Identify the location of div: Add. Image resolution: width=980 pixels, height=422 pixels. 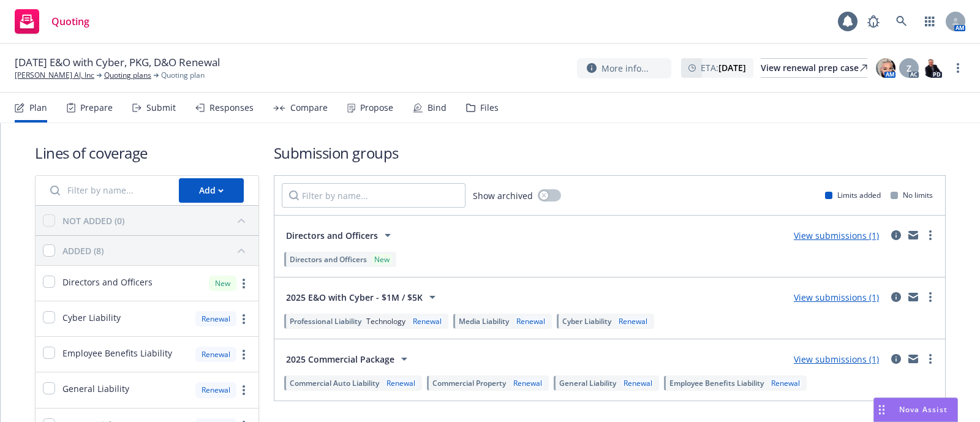
(212, 190).